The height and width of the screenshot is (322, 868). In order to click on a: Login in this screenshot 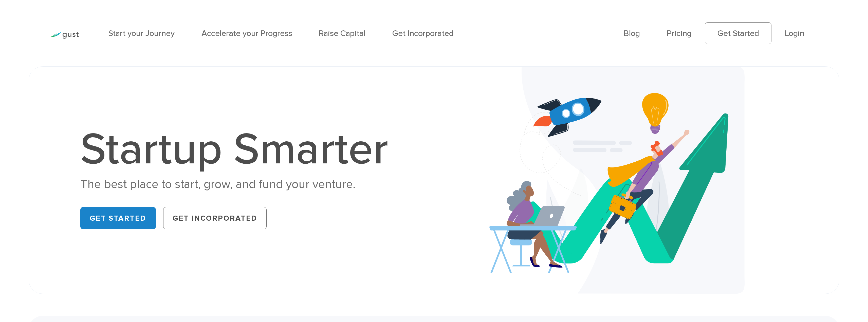, I will do `click(795, 33)`.